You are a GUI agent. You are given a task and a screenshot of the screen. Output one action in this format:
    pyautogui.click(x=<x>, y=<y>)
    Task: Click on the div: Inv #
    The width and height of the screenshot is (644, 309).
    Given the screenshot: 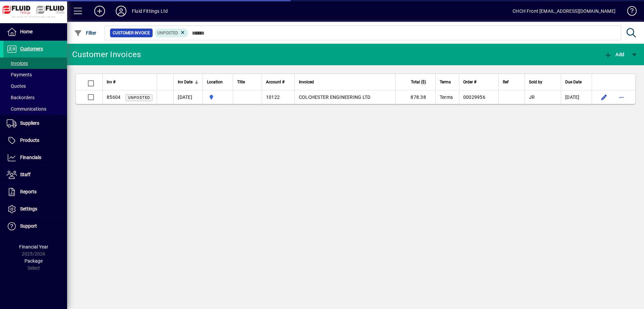 What is the action you would take?
    pyautogui.click(x=130, y=82)
    